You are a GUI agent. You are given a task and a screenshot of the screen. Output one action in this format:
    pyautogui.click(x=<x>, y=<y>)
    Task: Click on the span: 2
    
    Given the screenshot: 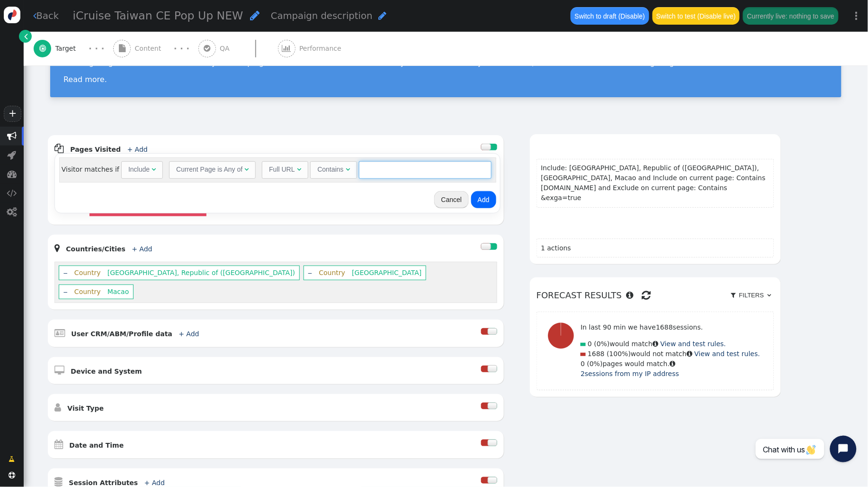 What is the action you would take?
    pyautogui.click(x=582, y=373)
    